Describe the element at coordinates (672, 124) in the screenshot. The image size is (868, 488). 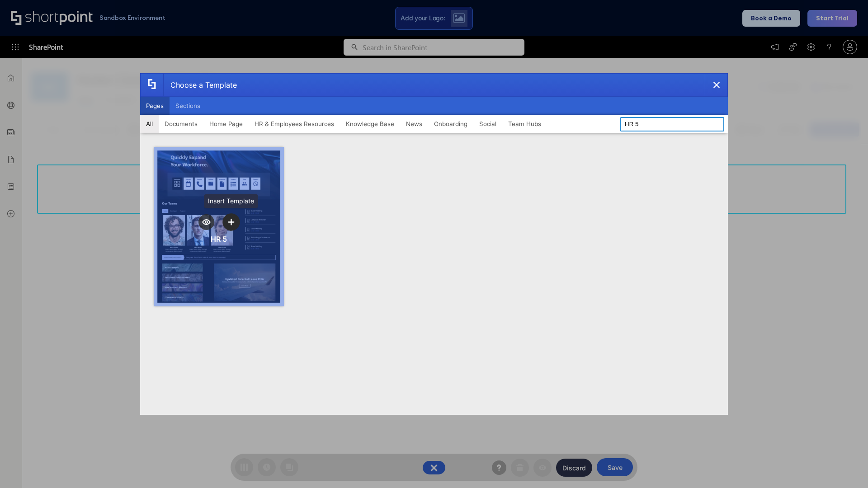
I see `input: Search` at that location.